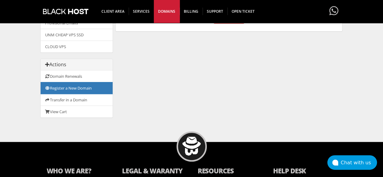 The height and width of the screenshot is (177, 383). What do you see at coordinates (77, 65) in the screenshot?
I see `h3: Actions` at bounding box center [77, 65].